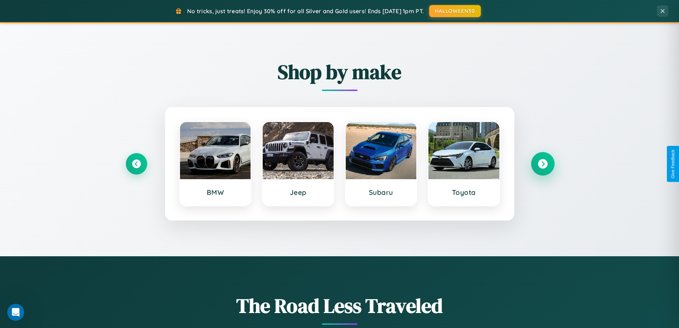 This screenshot has height=328, width=679. What do you see at coordinates (298, 192) in the screenshot?
I see `h3: Jeep` at bounding box center [298, 192].